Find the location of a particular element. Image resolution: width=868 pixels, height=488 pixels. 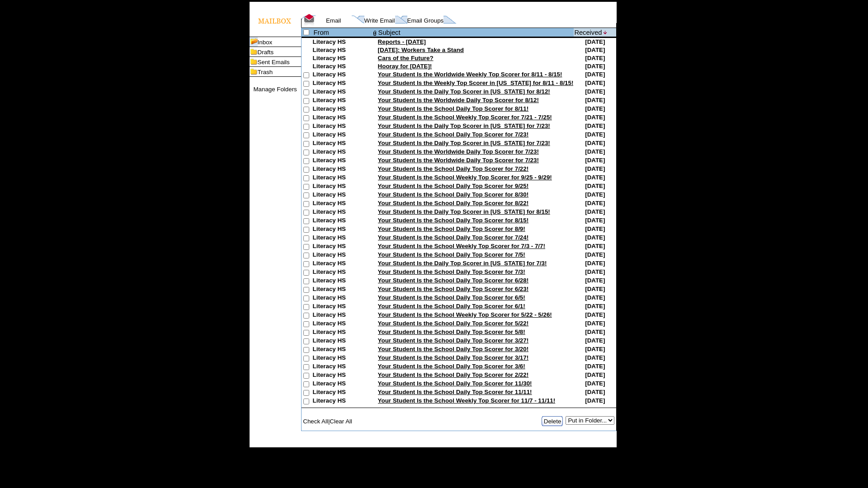

a: Trash is located at coordinates (266, 72).